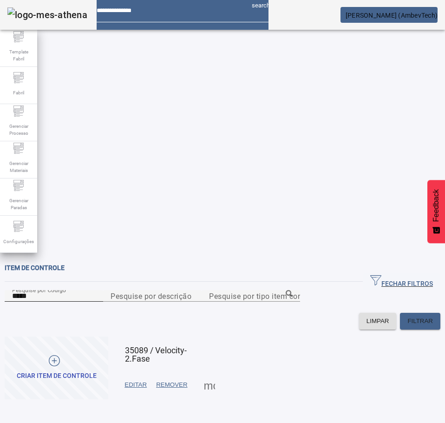  I want to click on img: logo-mes-athena, so click(47, 15).